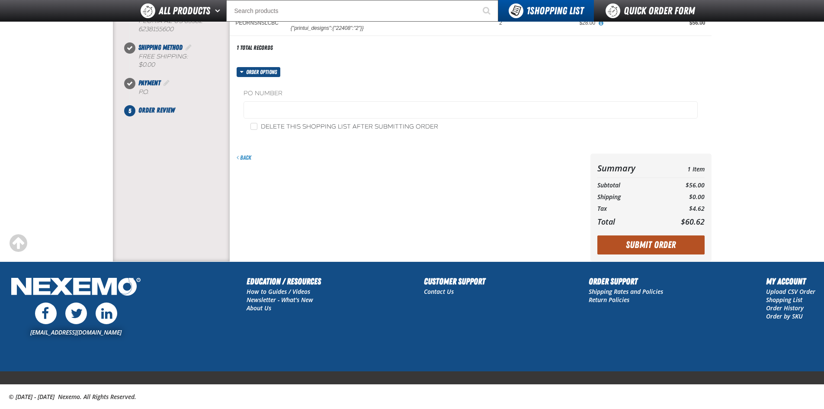 This screenshot has width=824, height=409. I want to click on a: About Us, so click(259, 307).